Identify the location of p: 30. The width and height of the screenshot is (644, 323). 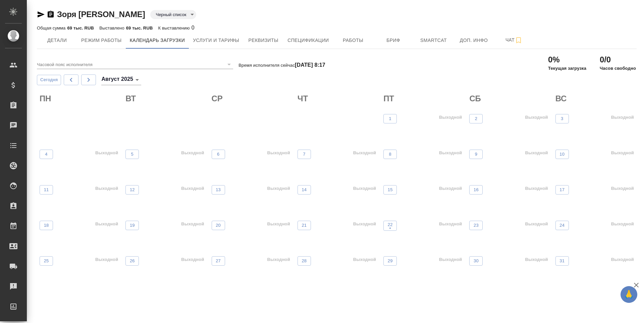
(476, 261).